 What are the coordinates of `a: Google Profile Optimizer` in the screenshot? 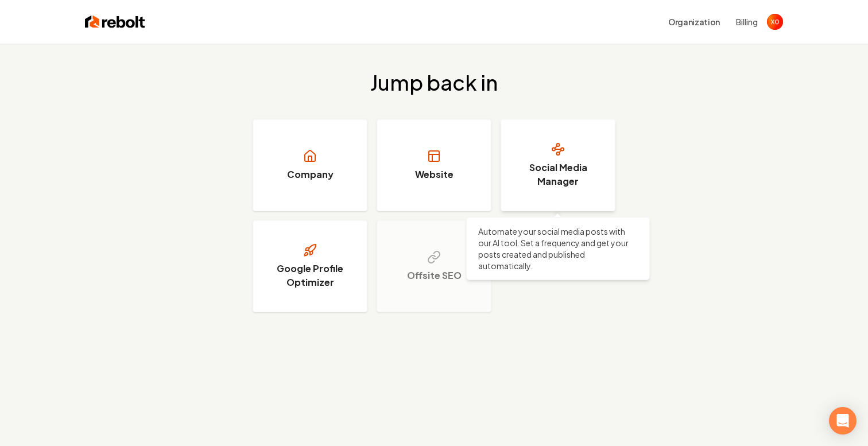 It's located at (310, 266).